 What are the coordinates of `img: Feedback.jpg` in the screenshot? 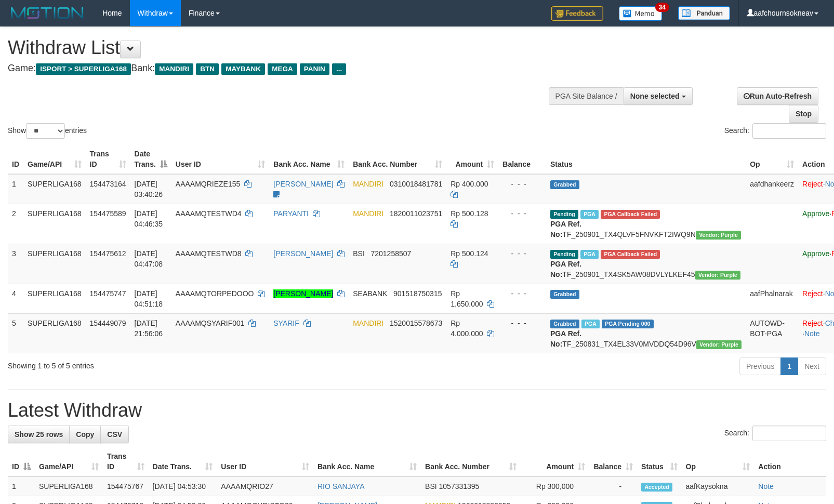 It's located at (577, 13).